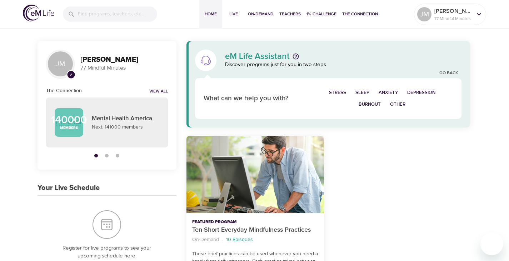 This screenshot has width=509, height=261. Describe the element at coordinates (253, 99) in the screenshot. I see `p: What can we help you with?` at that location.